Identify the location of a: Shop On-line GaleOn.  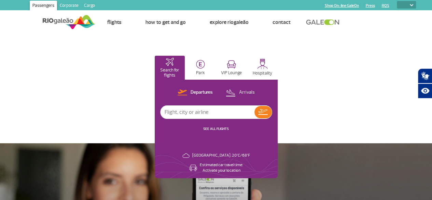
(342, 5).